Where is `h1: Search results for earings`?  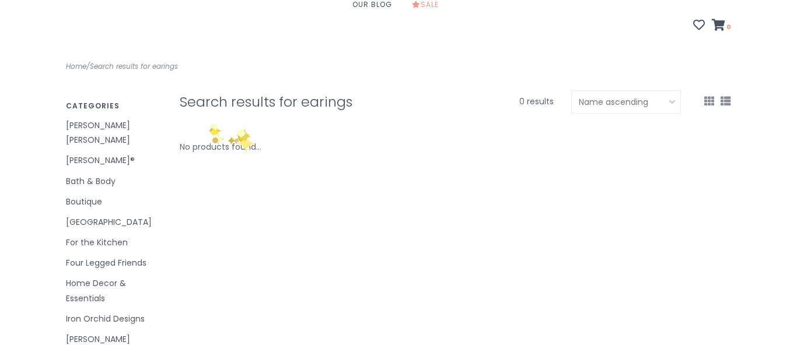
h1: Search results for earings is located at coordinates (302, 102).